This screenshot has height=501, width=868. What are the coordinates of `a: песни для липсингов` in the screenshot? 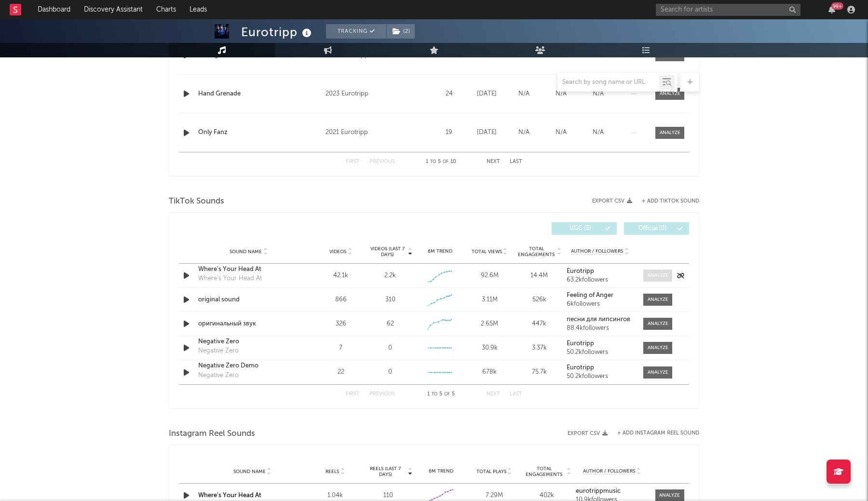 It's located at (600, 319).